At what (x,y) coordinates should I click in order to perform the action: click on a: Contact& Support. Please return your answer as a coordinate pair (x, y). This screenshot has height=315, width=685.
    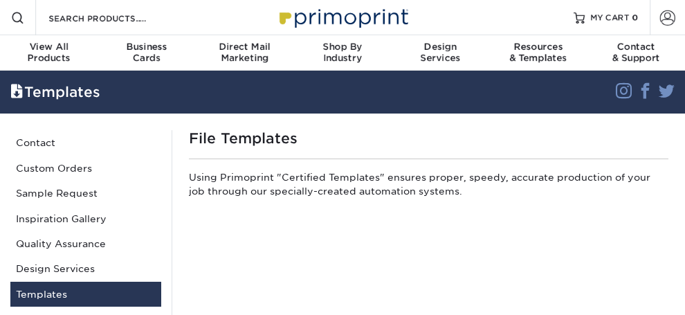
    Looking at the image, I should click on (635, 53).